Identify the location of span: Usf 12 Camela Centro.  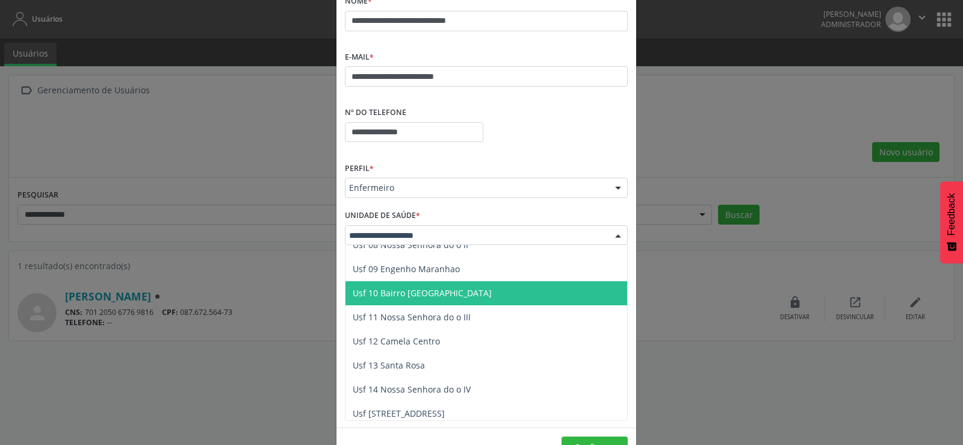
(396, 341).